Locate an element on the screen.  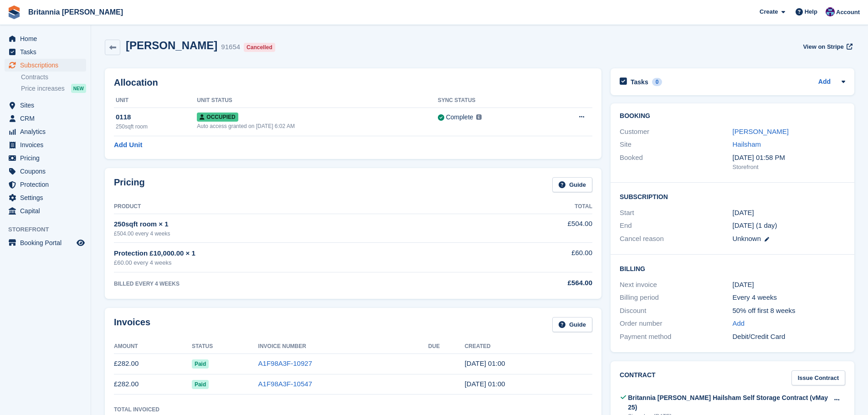
span: Booking Portal is located at coordinates (47, 243).